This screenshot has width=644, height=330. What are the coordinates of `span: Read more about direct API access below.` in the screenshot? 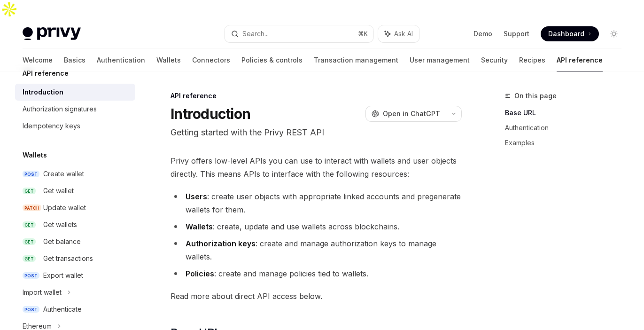 It's located at (316, 296).